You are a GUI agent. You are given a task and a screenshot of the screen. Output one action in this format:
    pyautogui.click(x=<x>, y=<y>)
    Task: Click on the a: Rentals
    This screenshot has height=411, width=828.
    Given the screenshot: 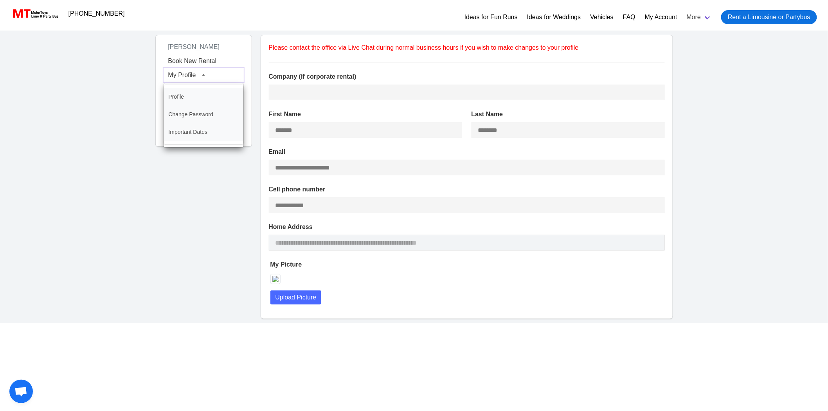 What is the action you would take?
    pyautogui.click(x=203, y=89)
    